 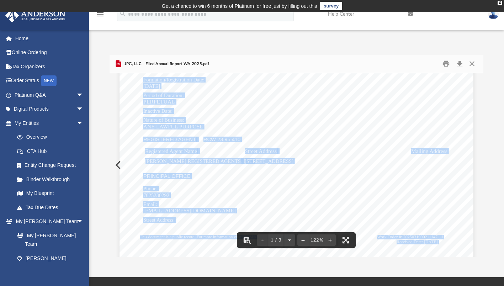 What do you see at coordinates (49, 38) in the screenshot?
I see `a: Home` at bounding box center [49, 38].